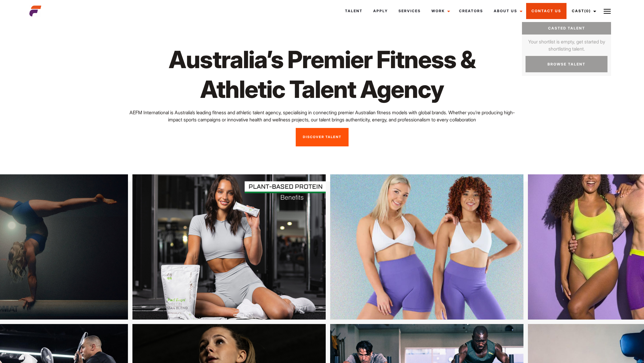 The height and width of the screenshot is (363, 644). I want to click on p: Your shortlist is empty, get started by shortlisting talent., so click(566, 43).